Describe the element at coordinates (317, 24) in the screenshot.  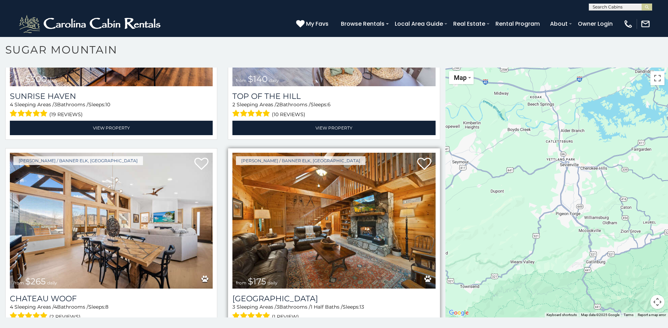
I see `span: My Favs` at that location.